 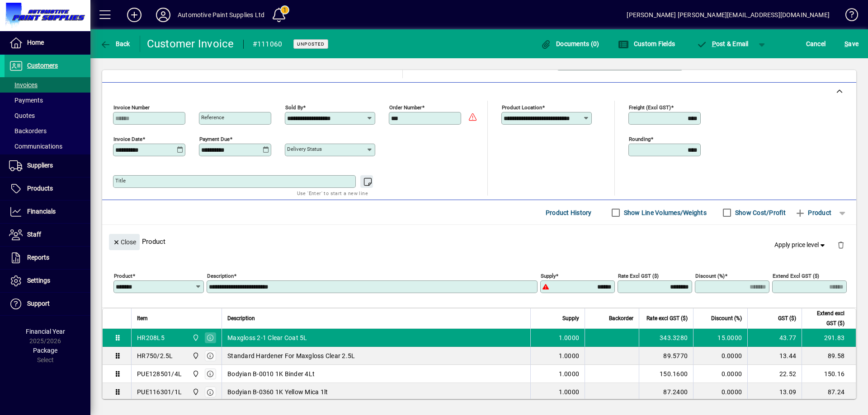 What do you see at coordinates (846, 44) in the screenshot?
I see `span: S` at bounding box center [846, 44].